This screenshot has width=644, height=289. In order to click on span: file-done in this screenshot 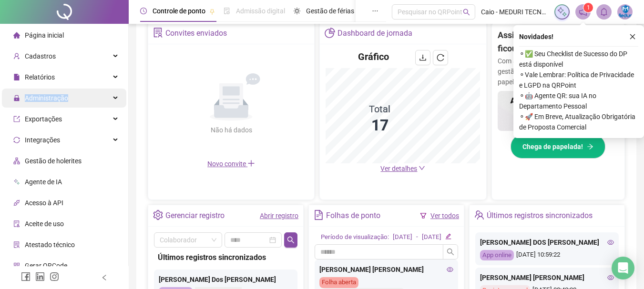, I will do `click(227, 11)`.